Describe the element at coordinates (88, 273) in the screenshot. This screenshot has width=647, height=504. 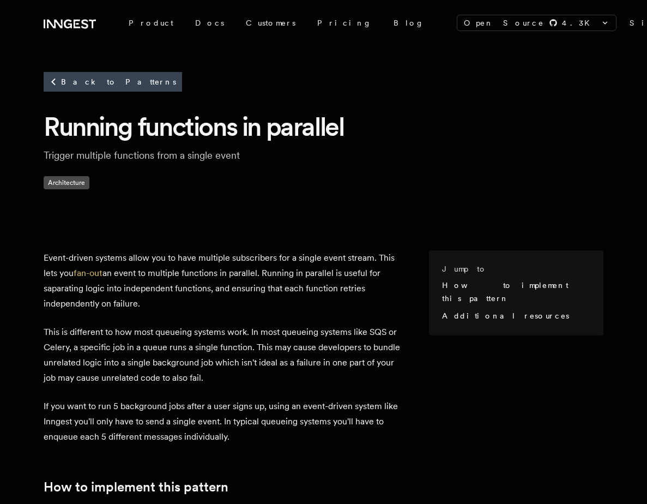
I see `a: fan-out` at that location.